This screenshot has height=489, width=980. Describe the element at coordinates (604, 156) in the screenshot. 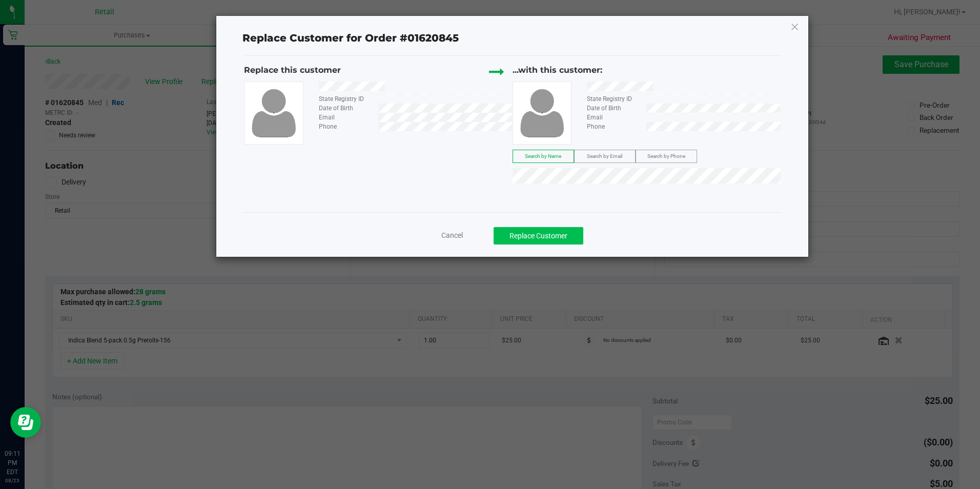

I see `span: Search by Email` at that location.